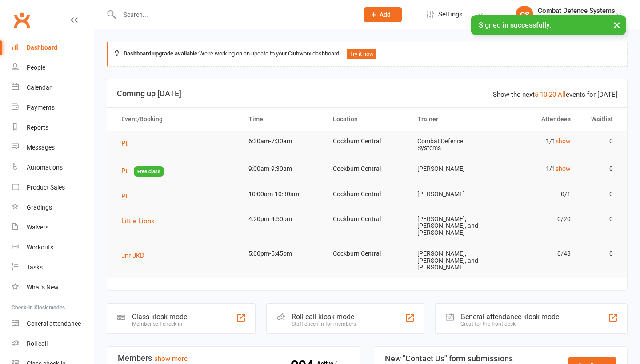 The height and width of the screenshot is (364, 640). Describe the element at coordinates (46, 188) in the screenshot. I see `div: Product Sales` at that location.